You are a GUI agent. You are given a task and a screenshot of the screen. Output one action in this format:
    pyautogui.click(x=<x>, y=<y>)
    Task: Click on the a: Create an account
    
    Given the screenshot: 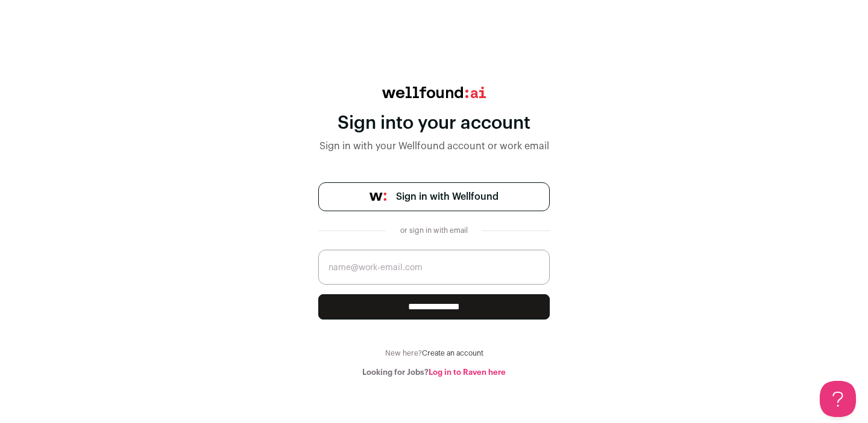 What is the action you would take?
    pyautogui.click(x=453, y=353)
    